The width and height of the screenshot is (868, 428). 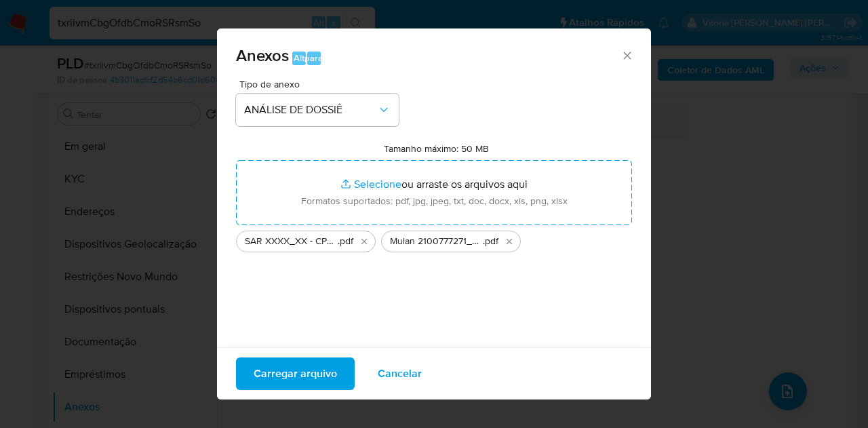 I want to click on button: Excluir SAR XXXX_XX - CPF 56949573855 - HUGO DIAS DOS SANTOS.pdf, so click(x=364, y=241).